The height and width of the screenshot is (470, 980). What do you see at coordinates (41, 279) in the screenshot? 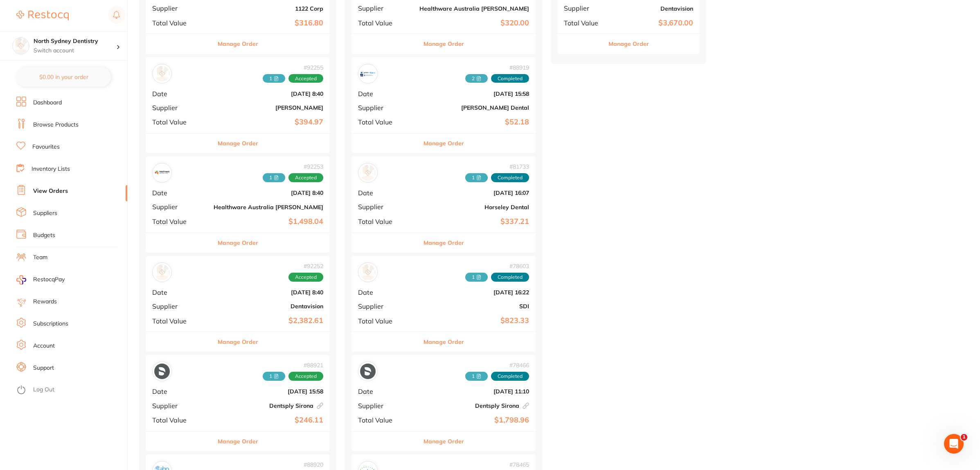
I see `a: RestocqPay` at bounding box center [41, 279].